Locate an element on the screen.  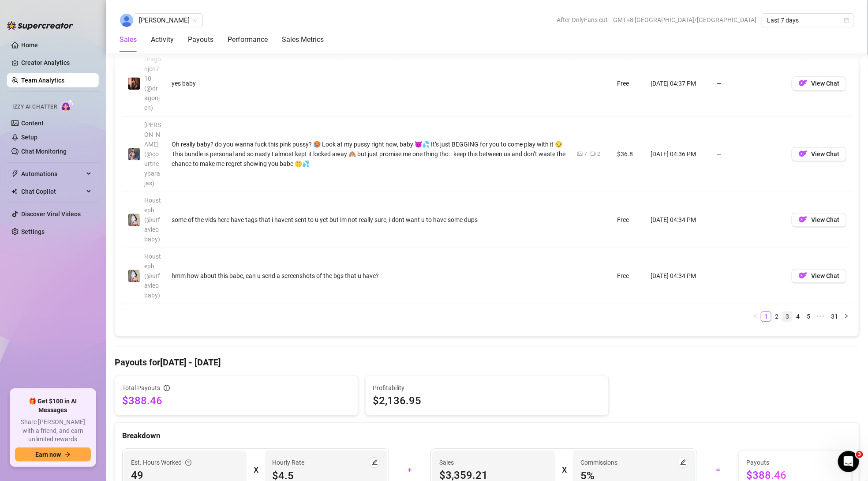
span: After OnlyFans cut is located at coordinates (583, 20).